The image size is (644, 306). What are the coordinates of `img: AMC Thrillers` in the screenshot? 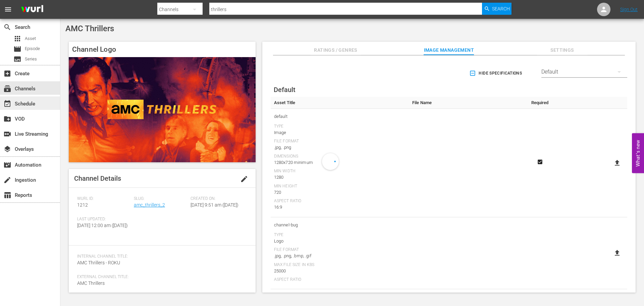 It's located at (162, 110).